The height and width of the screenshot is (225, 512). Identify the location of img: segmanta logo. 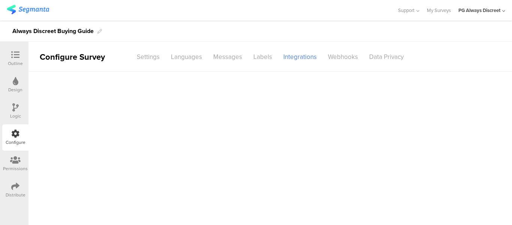
(28, 9).